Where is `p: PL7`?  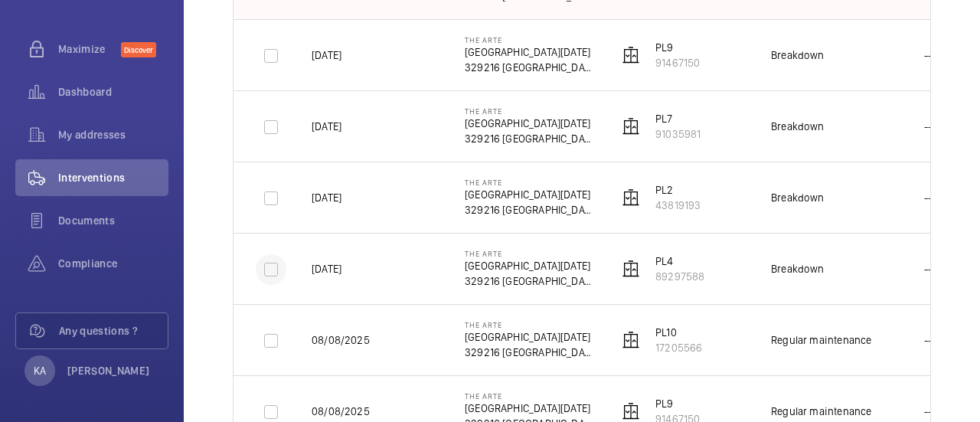
p: PL7 is located at coordinates (677, 119).